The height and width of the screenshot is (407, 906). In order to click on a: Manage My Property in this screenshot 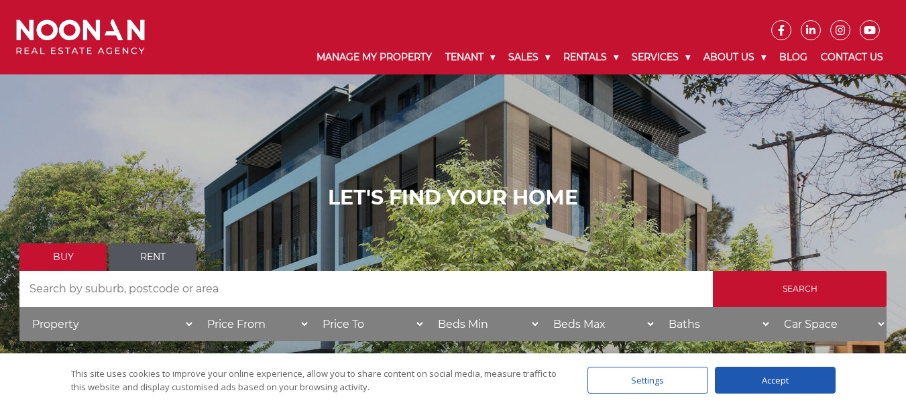, I will do `click(374, 57)`.